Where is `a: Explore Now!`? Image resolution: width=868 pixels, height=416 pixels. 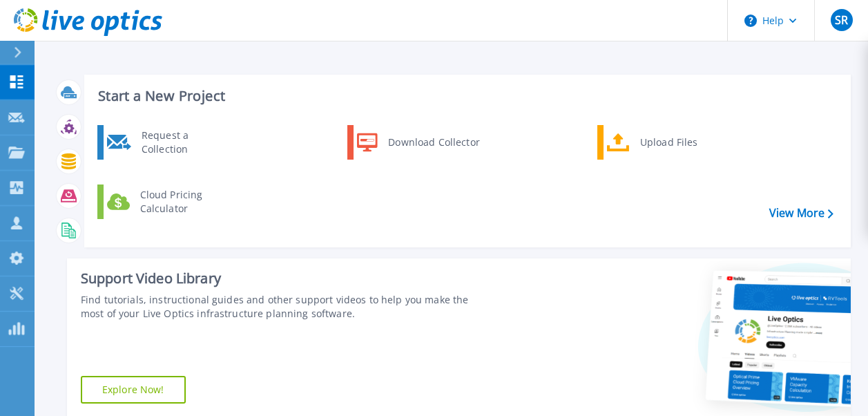
a: Explore Now! is located at coordinates (133, 390).